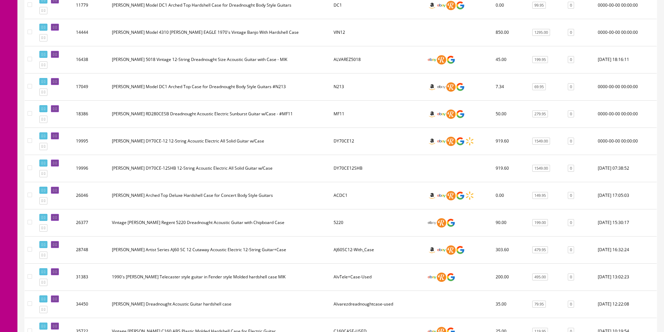  Describe the element at coordinates (91, 114) in the screenshot. I see `td: 18386` at that location.